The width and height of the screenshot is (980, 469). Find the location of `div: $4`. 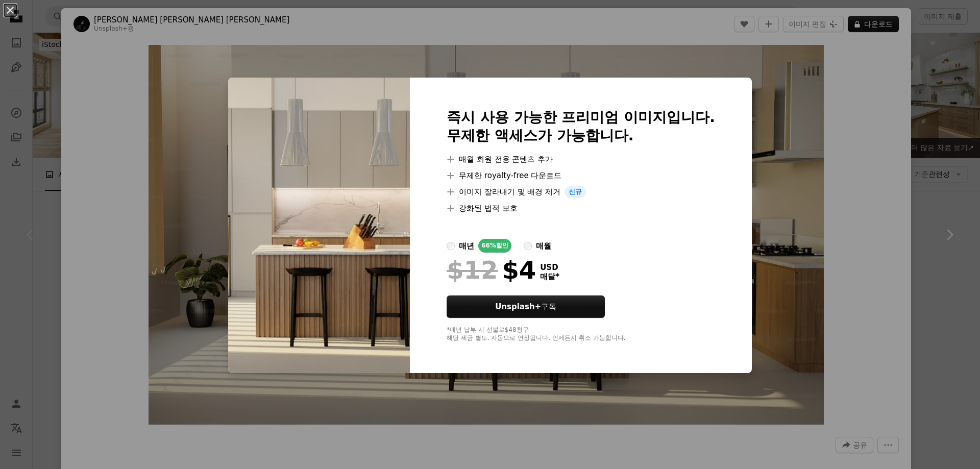

div: $4 is located at coordinates (491, 270).